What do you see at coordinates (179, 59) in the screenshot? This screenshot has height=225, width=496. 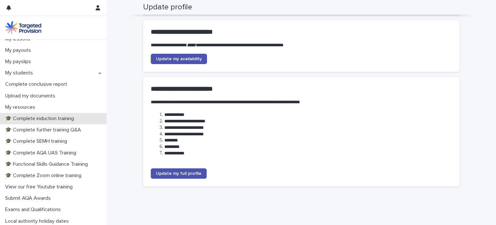 I see `a: Update my availability` at bounding box center [179, 59].